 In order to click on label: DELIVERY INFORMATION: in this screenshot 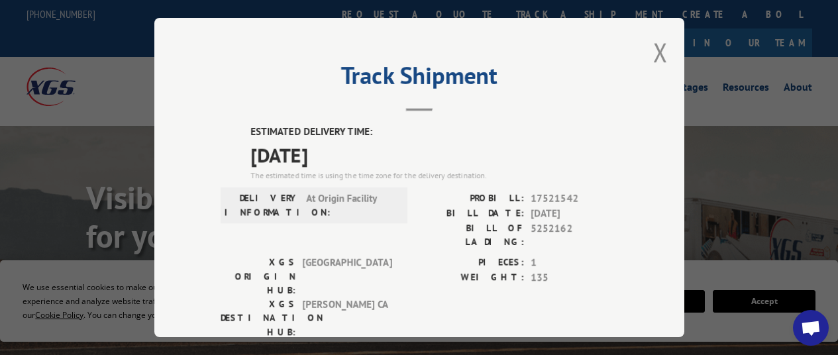, I will do `click(262, 205)`.